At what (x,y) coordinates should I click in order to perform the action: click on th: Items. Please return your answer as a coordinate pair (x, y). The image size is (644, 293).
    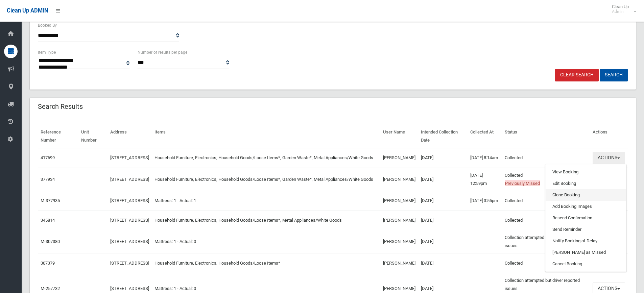
    Looking at the image, I should click on (266, 136).